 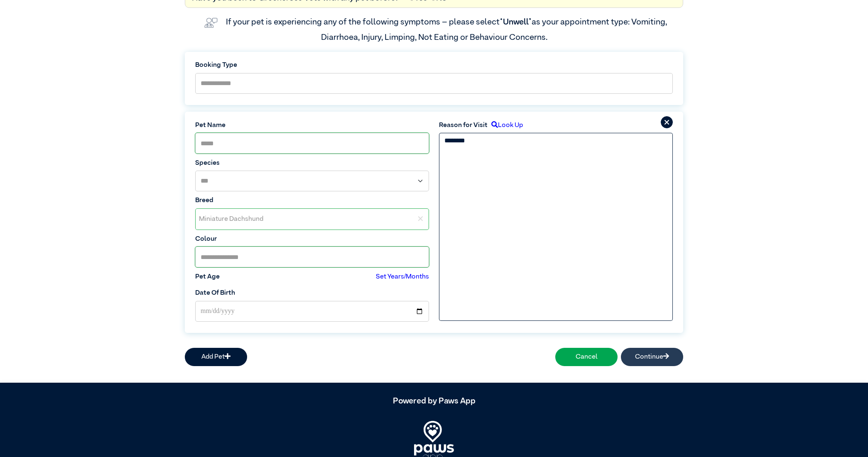 What do you see at coordinates (434, 65) in the screenshot?
I see `label: Booking Type` at bounding box center [434, 65].